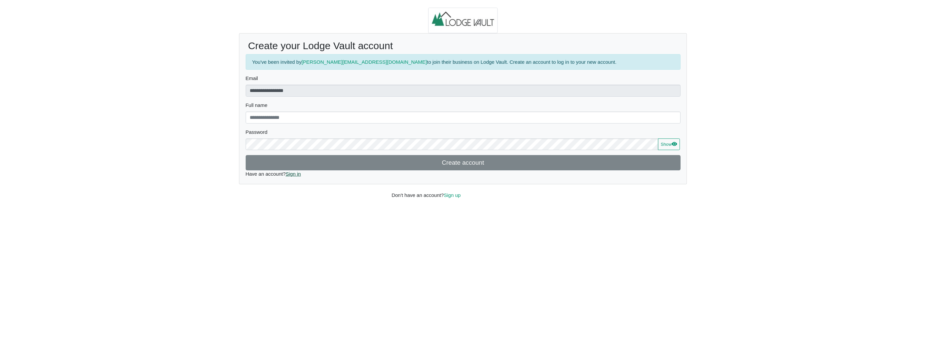 This screenshot has width=926, height=350. I want to click on label: Email, so click(463, 78).